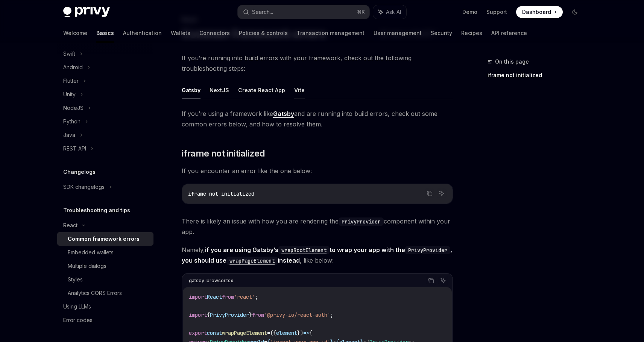 This screenshot has height=342, width=644. What do you see at coordinates (317, 119) in the screenshot?
I see `span: If you’re using a framework like and are running into build errors, check out some common errors ...` at bounding box center [317, 119].